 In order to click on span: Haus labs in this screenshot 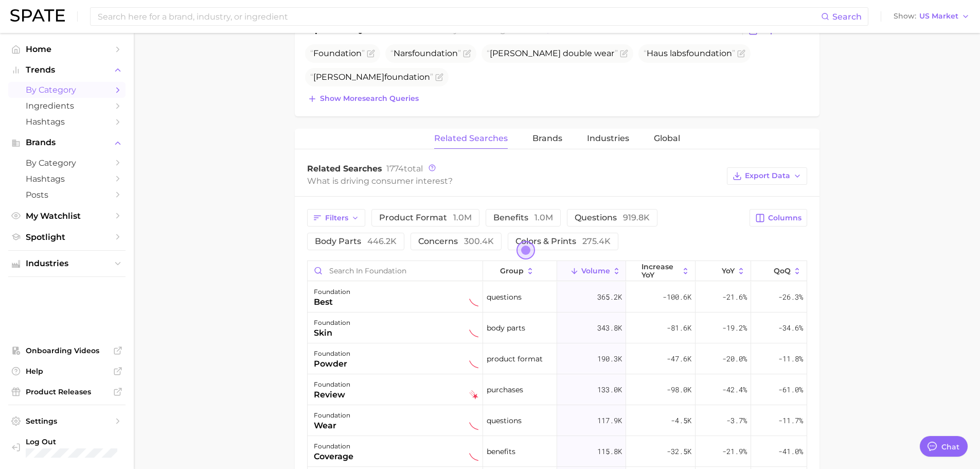, I will do `click(689, 53)`.